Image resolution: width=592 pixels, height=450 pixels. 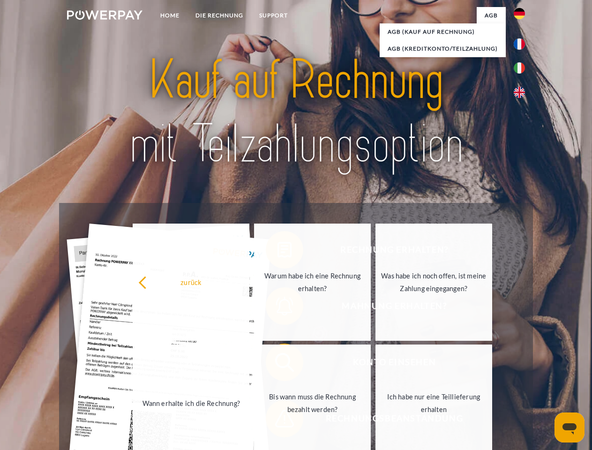 What do you see at coordinates (520, 14) in the screenshot?
I see `img: de` at bounding box center [520, 14].